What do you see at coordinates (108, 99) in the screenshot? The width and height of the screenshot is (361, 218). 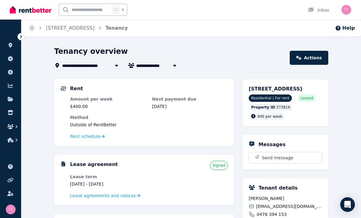 I see `dt: Amount per week` at bounding box center [108, 99].